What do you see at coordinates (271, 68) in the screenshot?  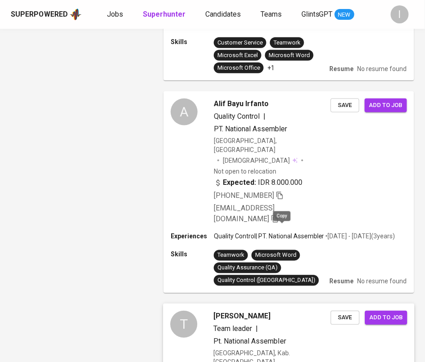 I see `p: +1` at bounding box center [271, 68].